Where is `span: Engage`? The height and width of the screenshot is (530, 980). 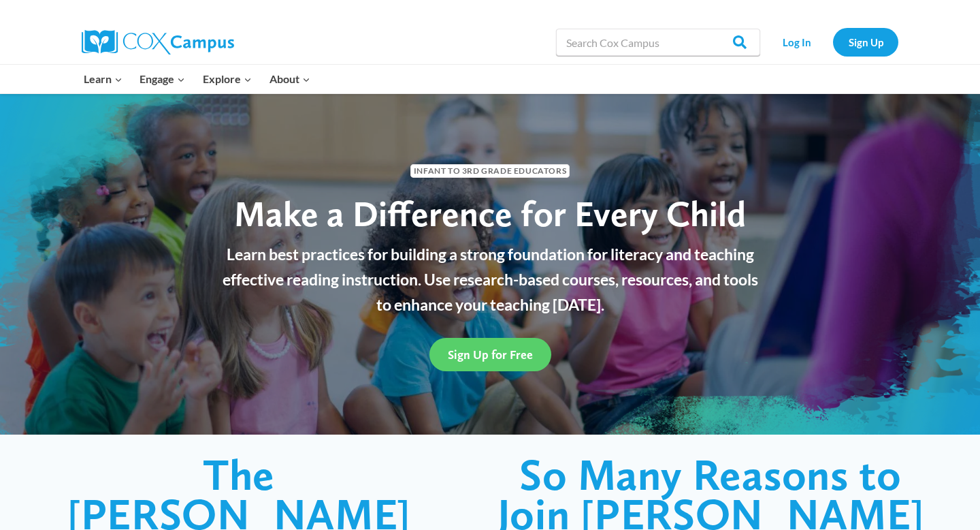 span: Engage is located at coordinates (162, 79).